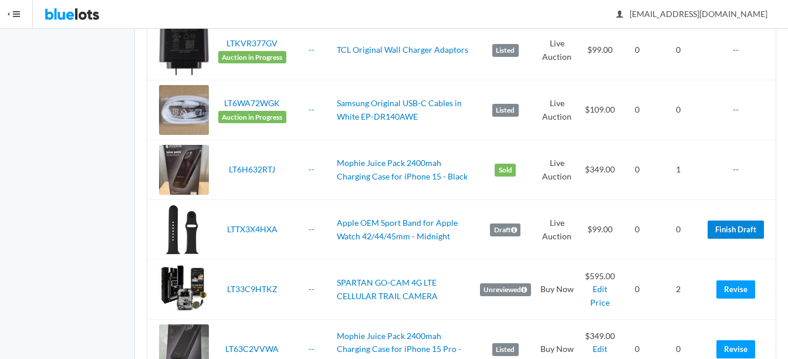 The height and width of the screenshot is (359, 788). Describe the element at coordinates (397, 229) in the screenshot. I see `a: Apple OEM Sport Band for Apple Watch 42/44/45mm - Midnight` at that location.